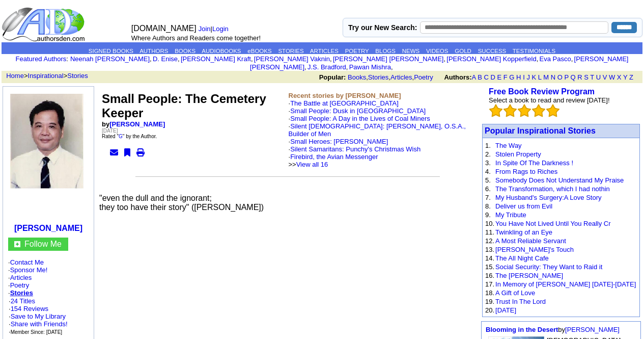 Image resolution: width=644 pixels, height=339 pixels. I want to click on a: Y, so click(625, 77).